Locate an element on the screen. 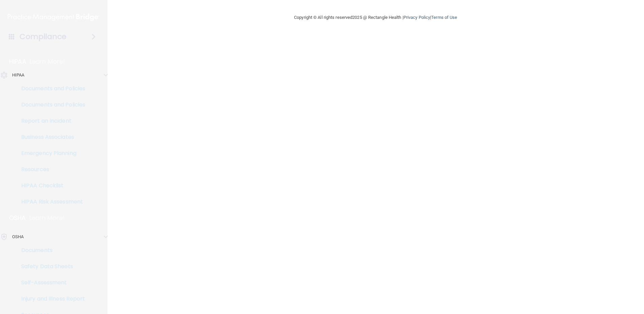 The height and width of the screenshot is (314, 644). p: Resources is located at coordinates (50, 169).